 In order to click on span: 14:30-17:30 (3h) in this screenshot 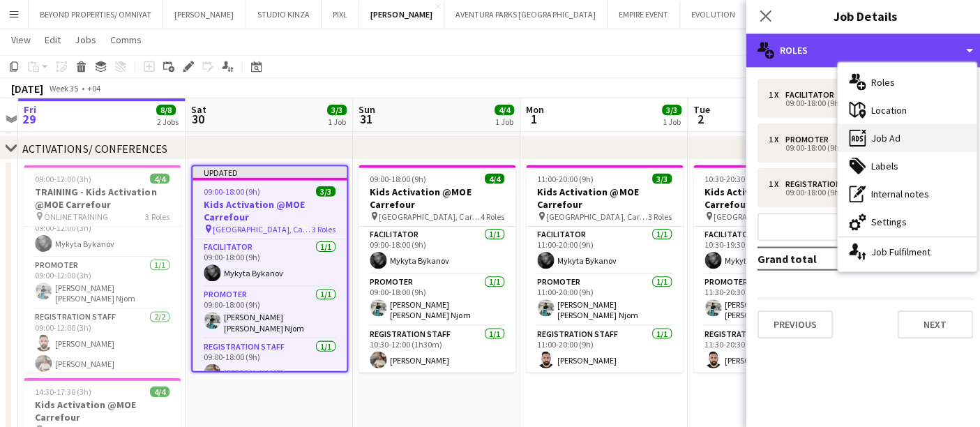, I will do `click(63, 390)`.